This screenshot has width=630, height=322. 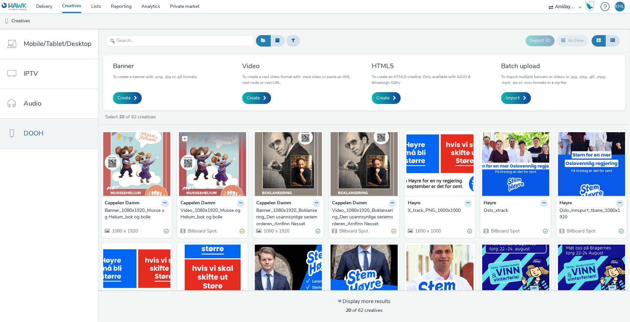 What do you see at coordinates (540, 41) in the screenshot?
I see `button: Export ID` at bounding box center [540, 41].